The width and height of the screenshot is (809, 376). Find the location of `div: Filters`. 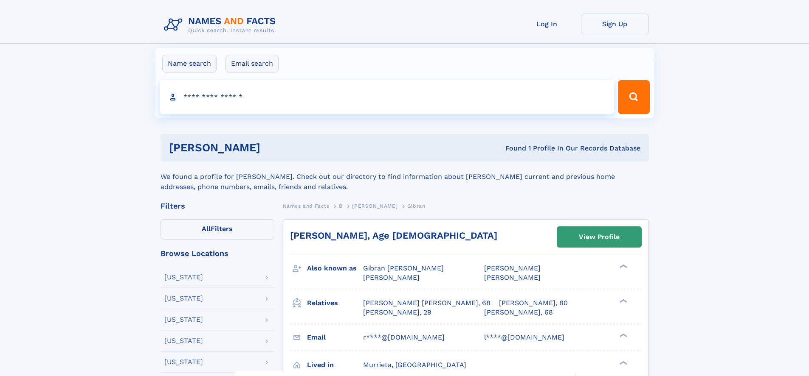

div: Filters is located at coordinates (217, 206).